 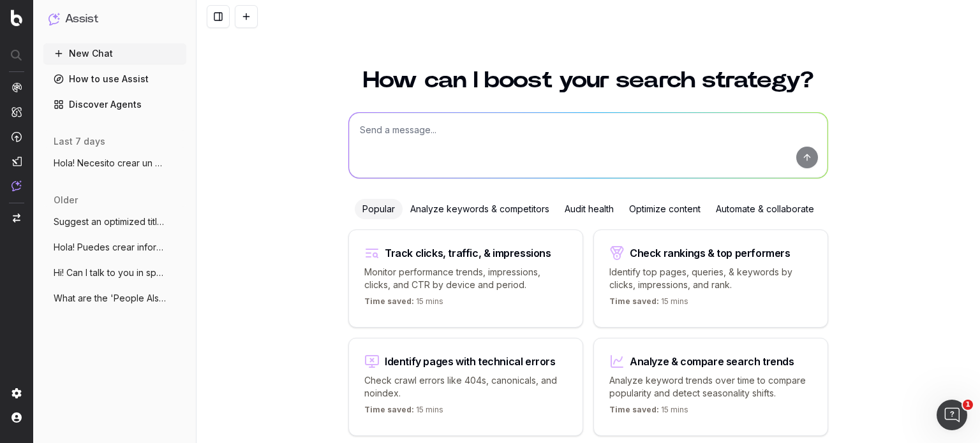 I want to click on div: Identify pages with technical errors, so click(x=470, y=361).